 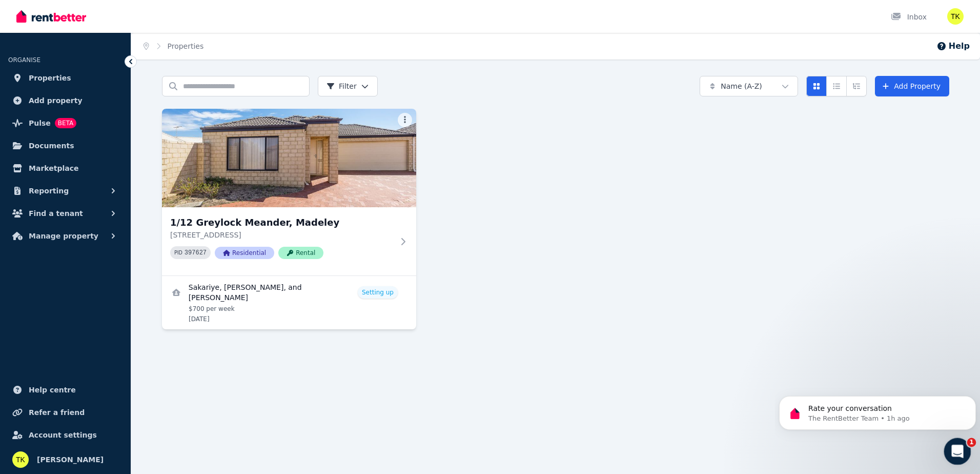 I want to click on a: Help centre, so click(x=65, y=390).